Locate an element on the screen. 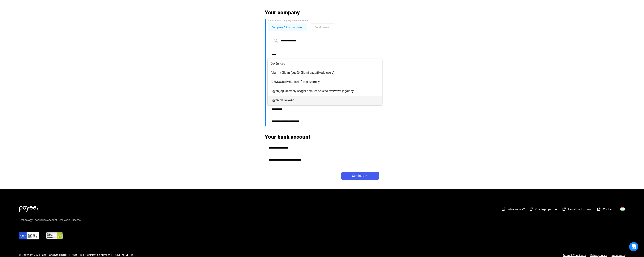 Image resolution: width=644 pixels, height=257 pixels. img: HU.svg is located at coordinates (623, 209).